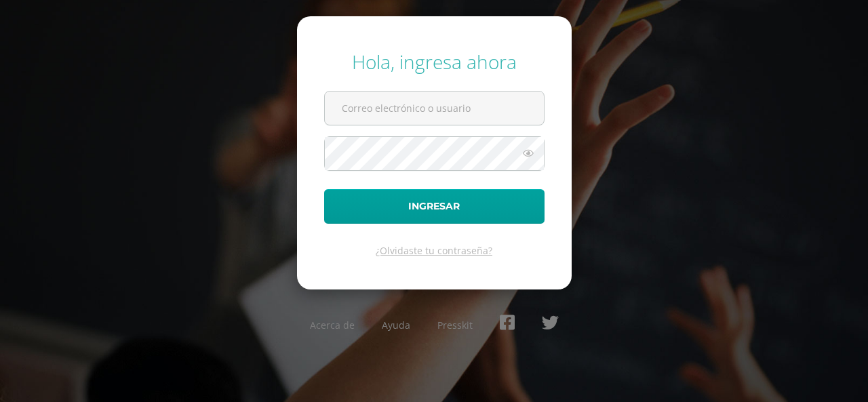 This screenshot has height=402, width=868. Describe the element at coordinates (434, 251) in the screenshot. I see `a: ¿Olvidaste tu contraseña?` at that location.